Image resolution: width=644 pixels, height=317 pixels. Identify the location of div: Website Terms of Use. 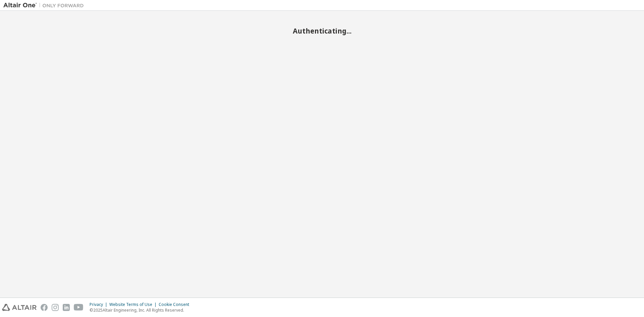
(134, 305).